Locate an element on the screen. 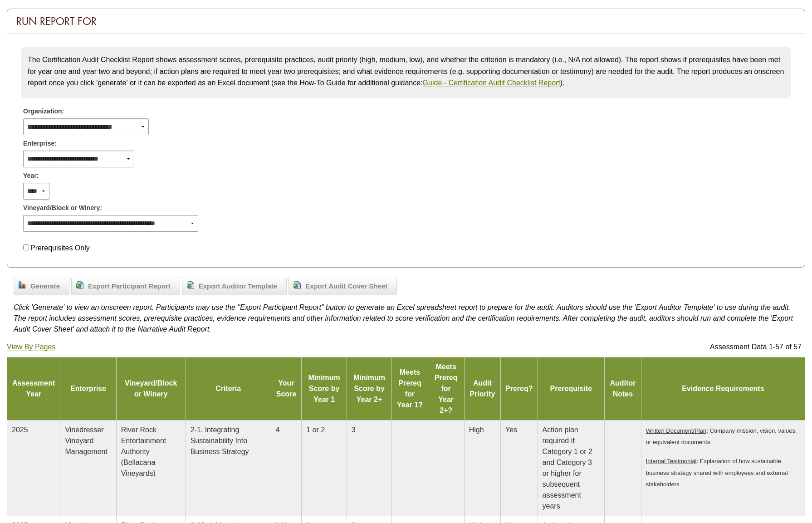 This screenshot has width=812, height=523. span: Vinedresser Vineyard Management is located at coordinates (86, 440).